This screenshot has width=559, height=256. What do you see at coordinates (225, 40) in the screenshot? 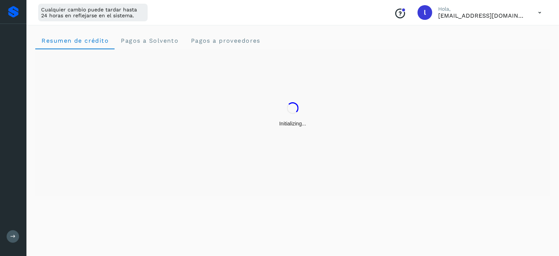
I see `span: Pagos a proveedores` at bounding box center [225, 40].